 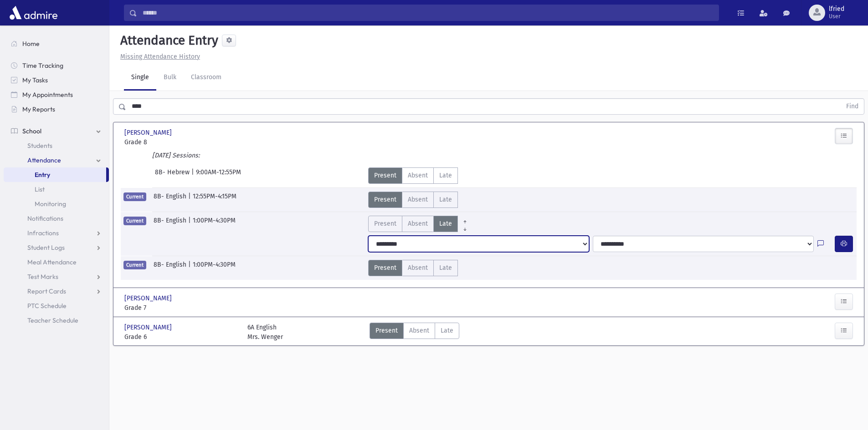 What do you see at coordinates (158, 57) in the screenshot?
I see `a: Missing Attendance History` at bounding box center [158, 57].